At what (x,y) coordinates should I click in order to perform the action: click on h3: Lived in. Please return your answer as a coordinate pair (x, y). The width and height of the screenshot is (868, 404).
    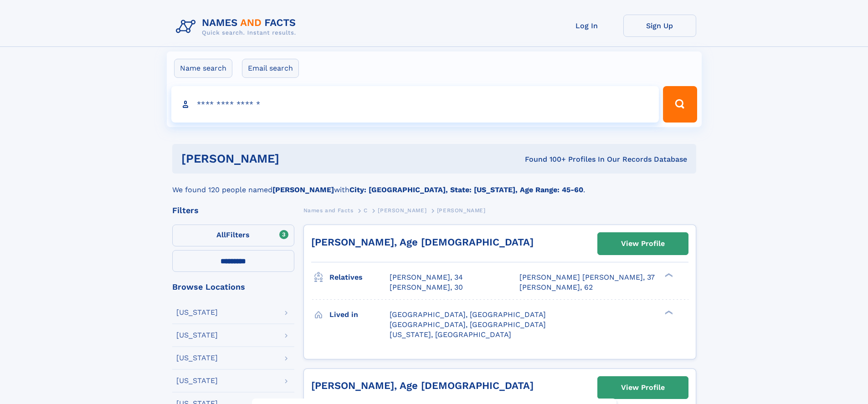
    Looking at the image, I should click on (360, 314).